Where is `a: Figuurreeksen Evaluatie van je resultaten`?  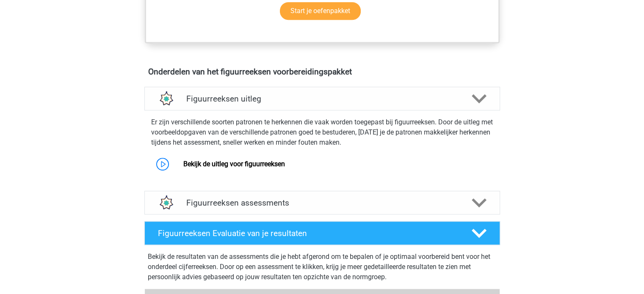
a: Figuurreeksen Evaluatie van je resultaten is located at coordinates (322, 233).